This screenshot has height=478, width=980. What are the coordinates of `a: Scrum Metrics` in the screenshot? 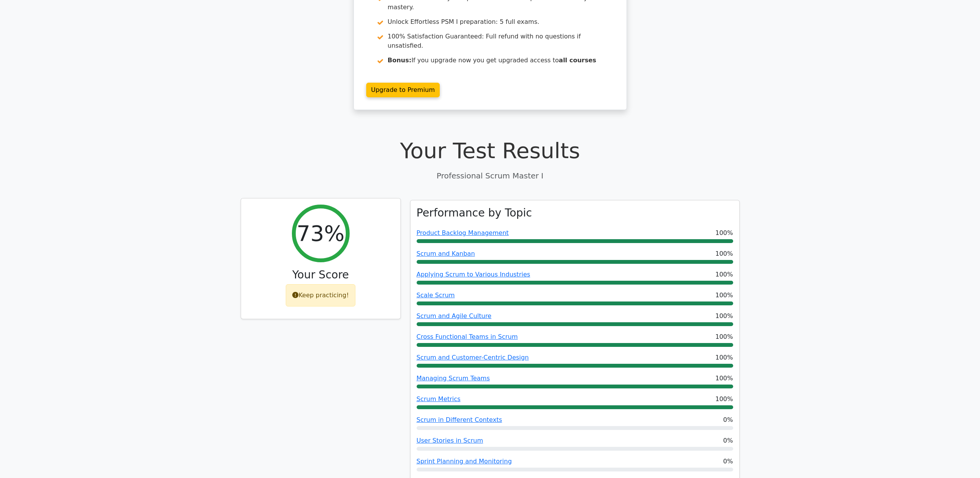 It's located at (439, 399).